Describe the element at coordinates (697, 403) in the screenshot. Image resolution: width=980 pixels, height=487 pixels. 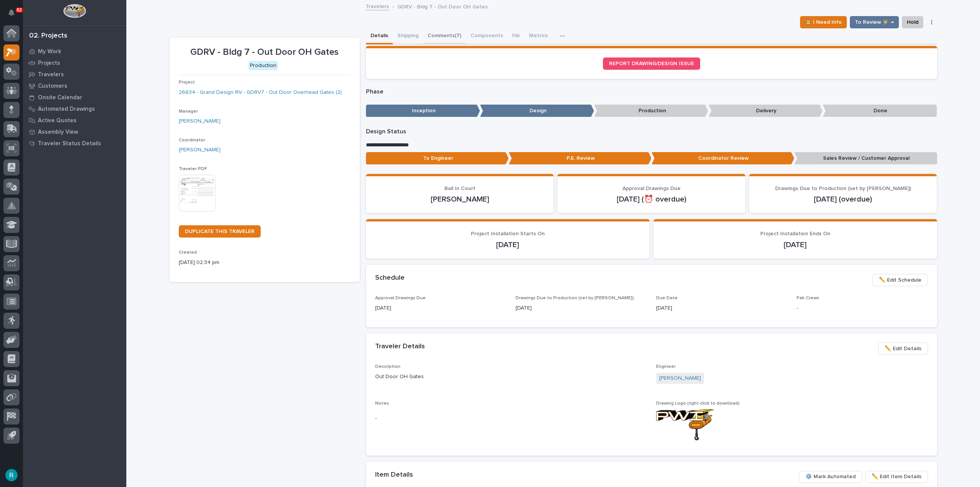
I see `span: Drawing Logo (right-click to download)` at that location.